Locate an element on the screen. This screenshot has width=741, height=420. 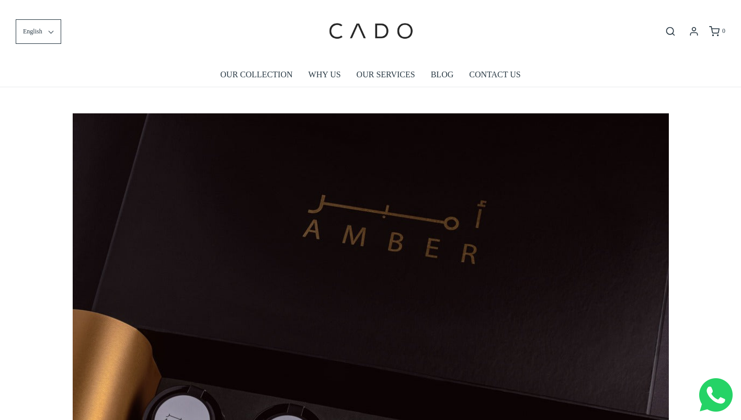
button: English is located at coordinates (38, 31).